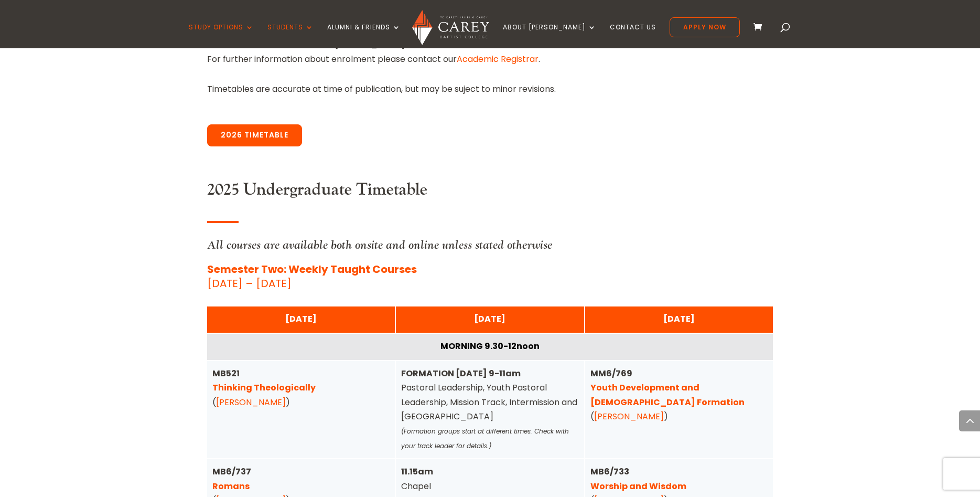  I want to click on p: Timetables are accurate at time of publication, but may be suject to minor revisions., so click(490, 89).